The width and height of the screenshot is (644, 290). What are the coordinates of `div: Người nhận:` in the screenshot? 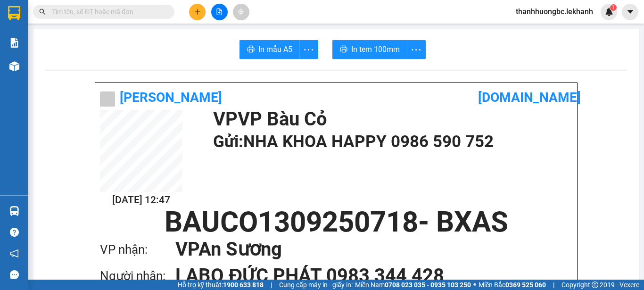 It's located at (138, 276).